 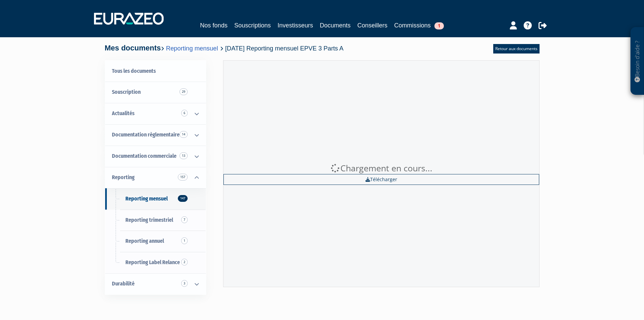 I want to click on span: 3, so click(x=184, y=283).